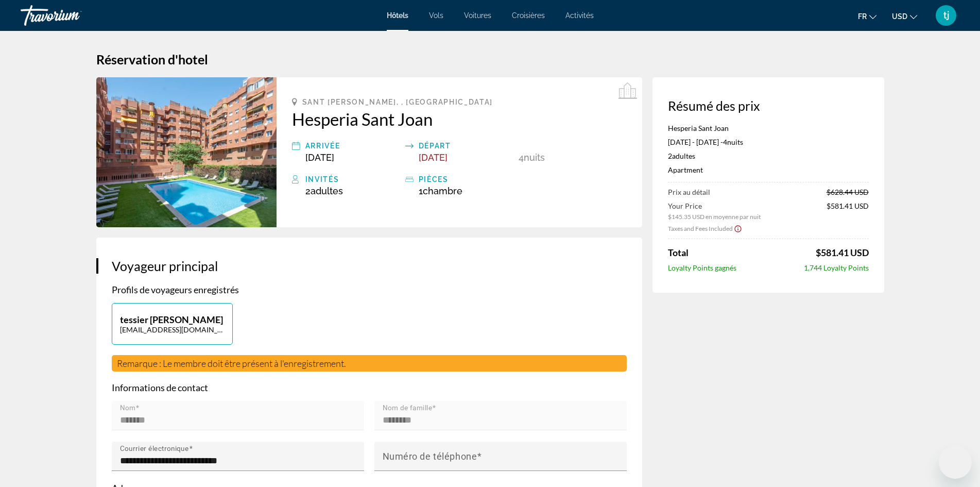  What do you see at coordinates (353, 179) in the screenshot?
I see `div: Invités` at bounding box center [353, 179].